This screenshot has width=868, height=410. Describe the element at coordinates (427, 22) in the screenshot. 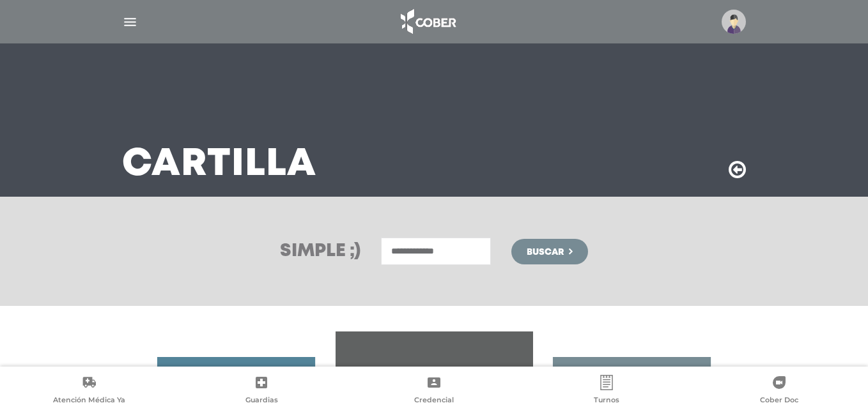

I see `img: logo_cober_home-white.png` at that location.